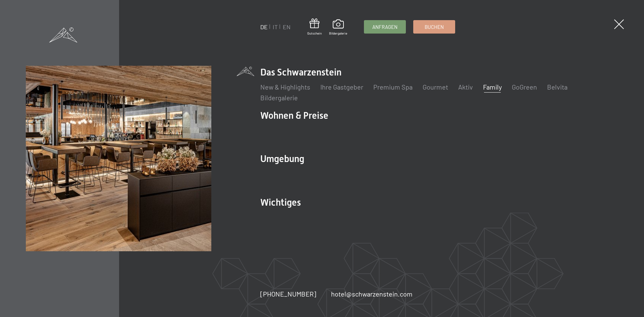 Image resolution: width=644 pixels, height=317 pixels. I want to click on a: EN, so click(286, 27).